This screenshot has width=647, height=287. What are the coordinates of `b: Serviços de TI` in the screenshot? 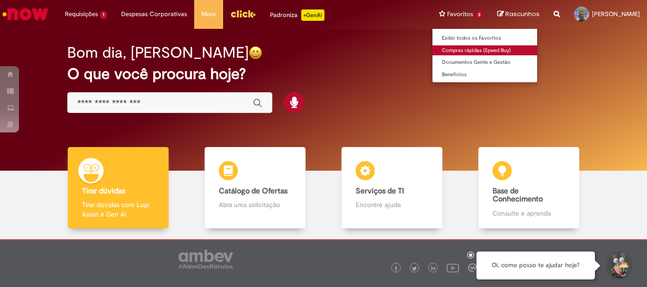 It's located at (380, 191).